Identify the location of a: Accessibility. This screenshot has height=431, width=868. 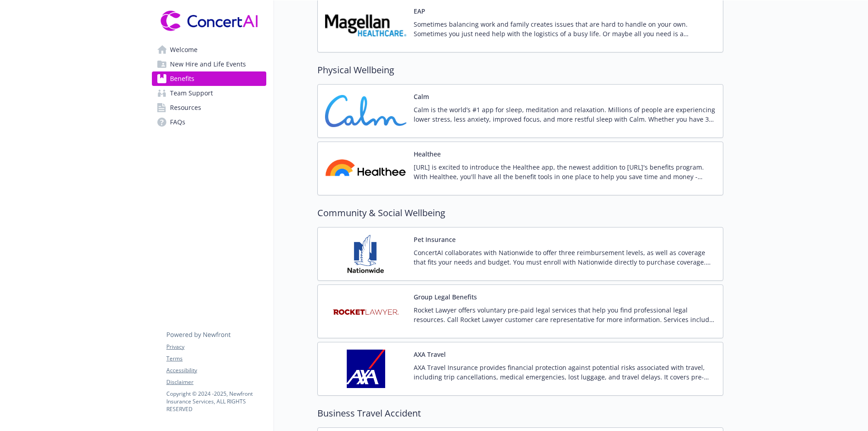
(216, 370).